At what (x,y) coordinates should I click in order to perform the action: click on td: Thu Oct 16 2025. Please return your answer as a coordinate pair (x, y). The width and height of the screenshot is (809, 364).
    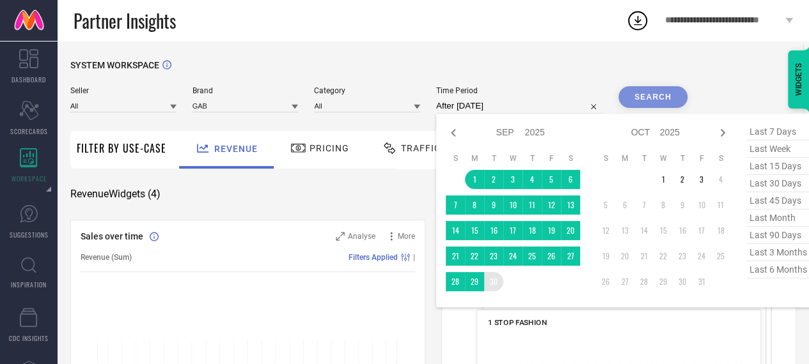
    Looking at the image, I should click on (682, 231).